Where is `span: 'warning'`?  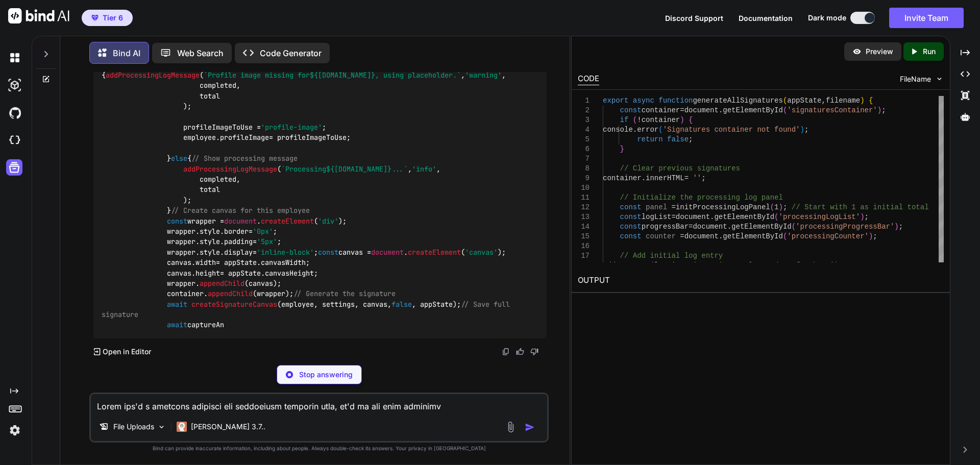 span: 'warning' is located at coordinates (484, 75).